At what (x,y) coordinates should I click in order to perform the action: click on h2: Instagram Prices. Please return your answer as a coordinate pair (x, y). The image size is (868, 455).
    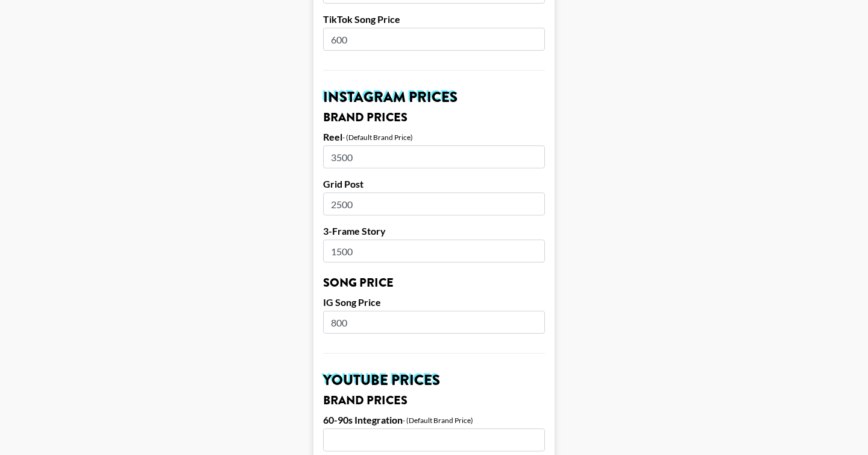
    Looking at the image, I should click on (434, 97).